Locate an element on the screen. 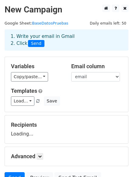 This screenshot has height=177, width=133. h5: Recipients is located at coordinates (66, 125).